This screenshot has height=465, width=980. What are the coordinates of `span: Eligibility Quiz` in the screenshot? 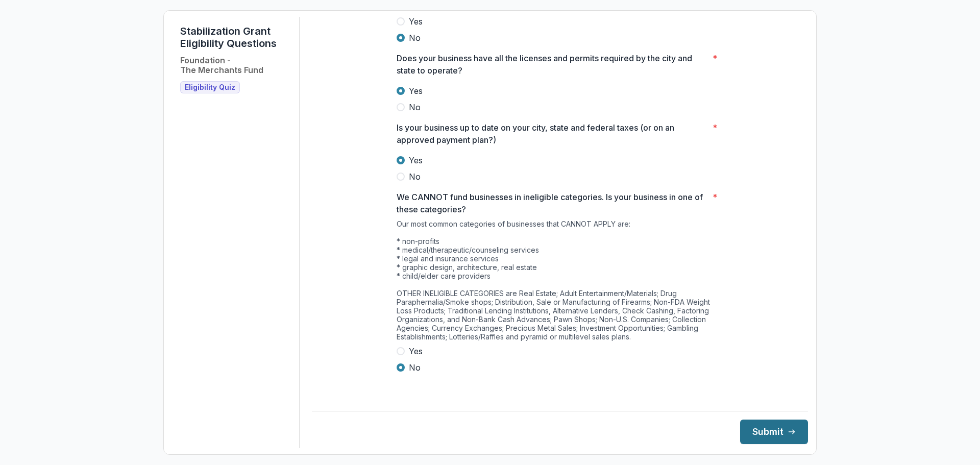 It's located at (210, 87).